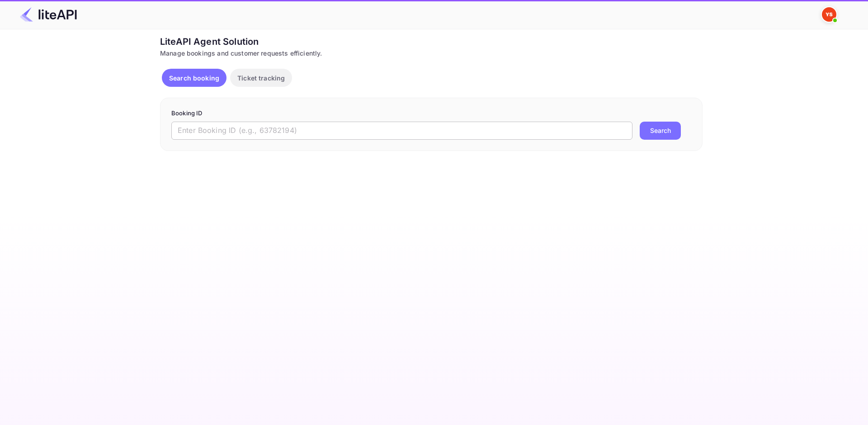 The width and height of the screenshot is (868, 425). What do you see at coordinates (432, 53) in the screenshot?
I see `div: Manage bookings and customer requests efficiently.` at bounding box center [432, 53].